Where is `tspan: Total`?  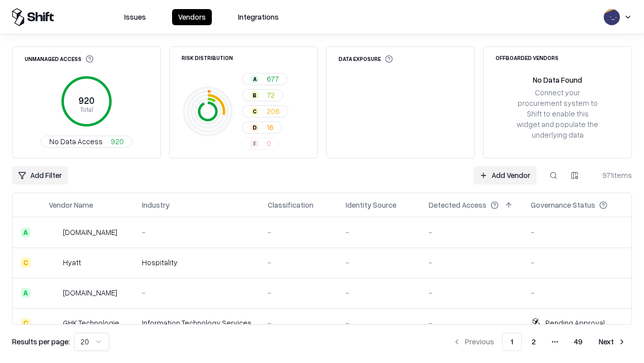 tspan: Total is located at coordinates (86, 109).